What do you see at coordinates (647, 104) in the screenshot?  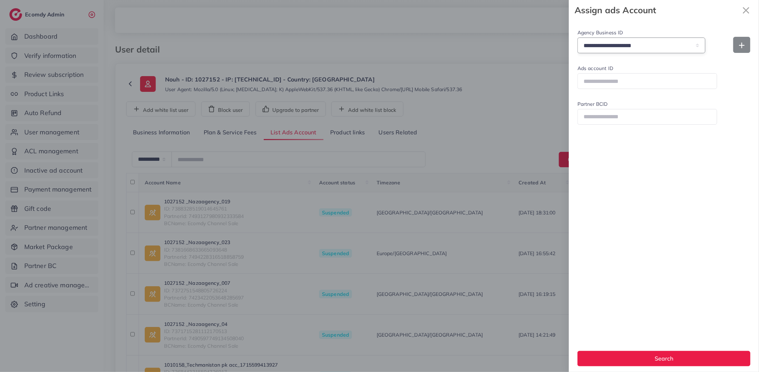 I see `label: Partner BCID` at bounding box center [647, 104].